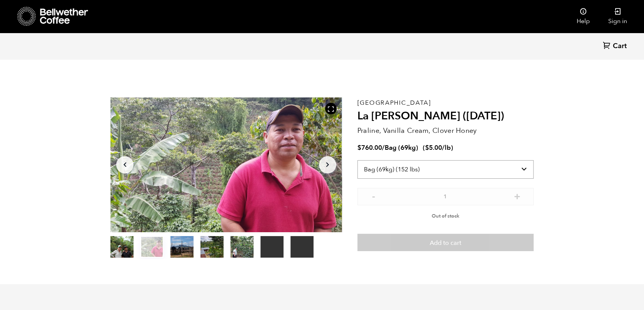  I want to click on p: Praline, Vanilla Cream, Clover Honey, so click(446, 131).